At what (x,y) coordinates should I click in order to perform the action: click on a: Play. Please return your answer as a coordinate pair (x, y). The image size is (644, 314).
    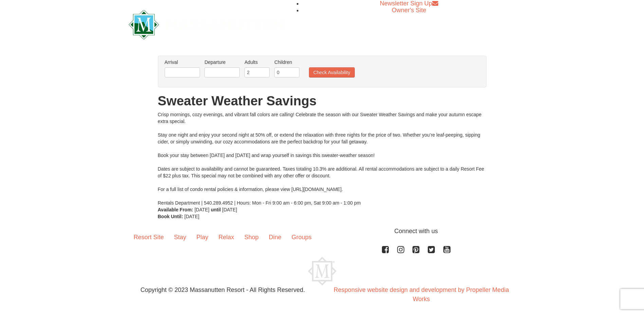
    Looking at the image, I should click on (202, 237).